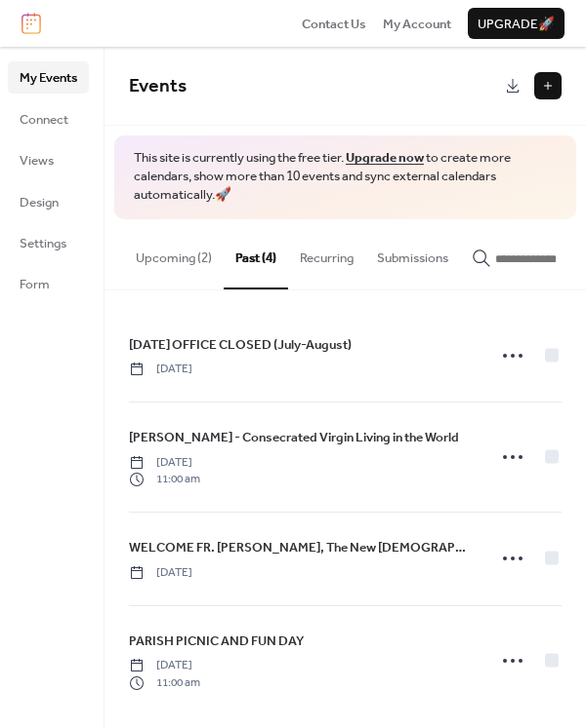 Image resolution: width=586 pixels, height=728 pixels. What do you see at coordinates (48, 77) in the screenshot?
I see `a: My Events` at bounding box center [48, 77].